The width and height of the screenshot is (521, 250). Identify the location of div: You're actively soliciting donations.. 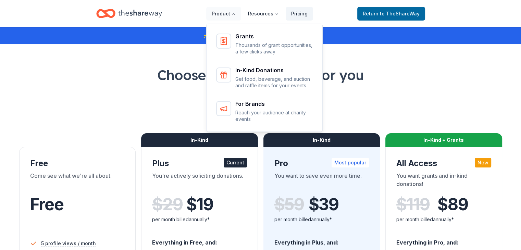
(199, 181).